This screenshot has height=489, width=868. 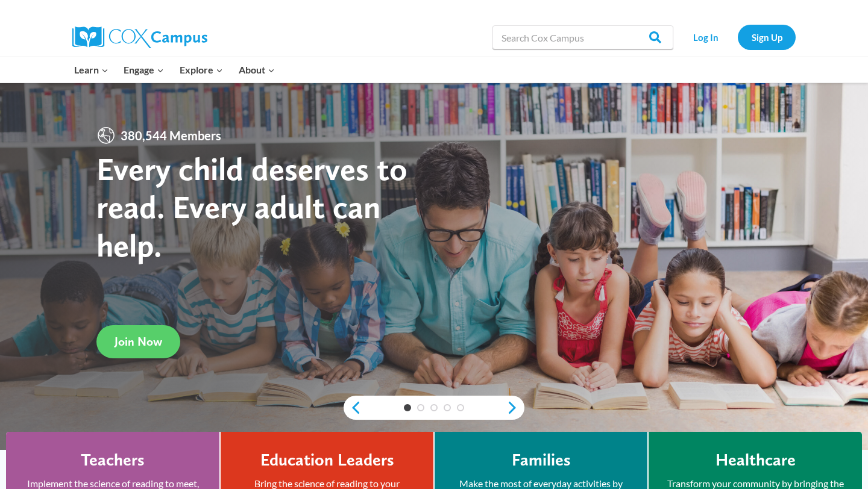 What do you see at coordinates (174, 70) in the screenshot?
I see `nav: Primary Navigation` at bounding box center [174, 70].